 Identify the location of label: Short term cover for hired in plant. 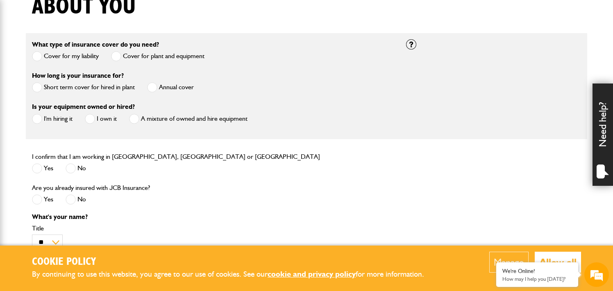
(83, 87).